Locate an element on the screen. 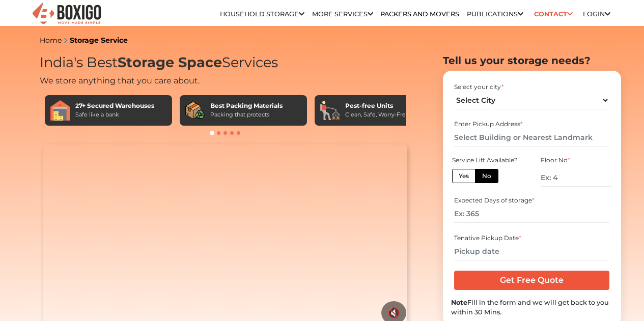  div: Enter Pickup Address is located at coordinates (531, 124).